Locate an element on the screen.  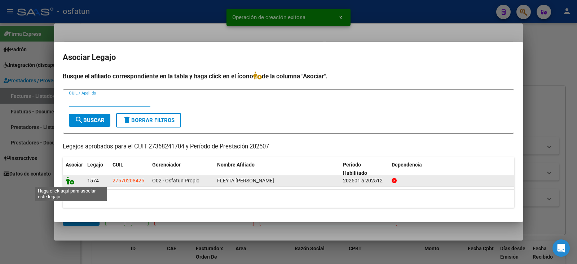
button: Buscar is located at coordinates (89, 120).